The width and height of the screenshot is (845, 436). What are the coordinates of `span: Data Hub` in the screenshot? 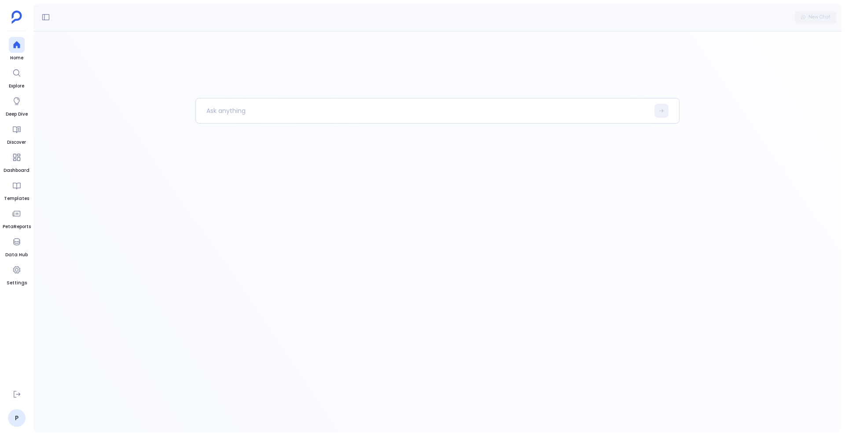 It's located at (16, 255).